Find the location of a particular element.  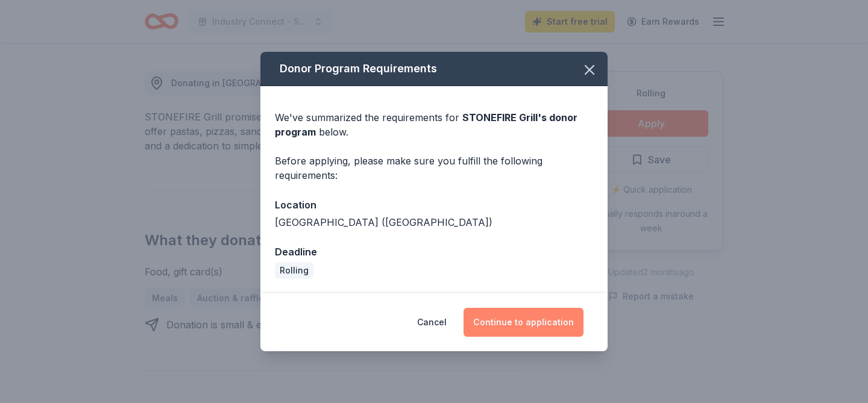

button: Continue to application is located at coordinates (523, 323).